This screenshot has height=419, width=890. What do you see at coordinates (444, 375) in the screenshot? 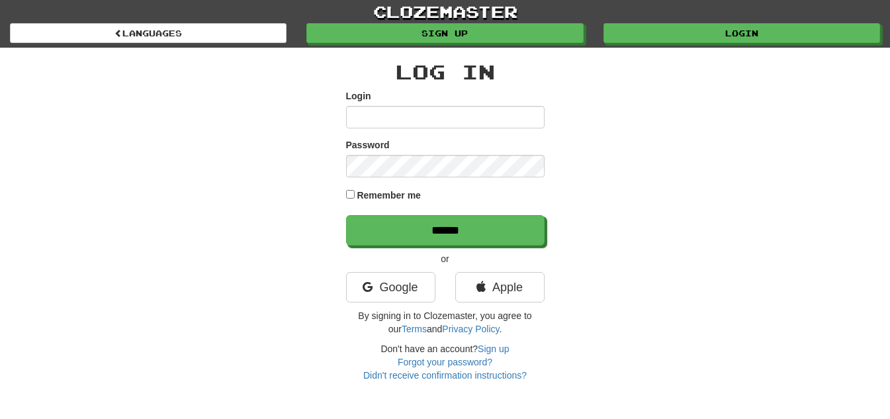
I see `a: Didn't receive confirmation instructions?` at bounding box center [444, 375].